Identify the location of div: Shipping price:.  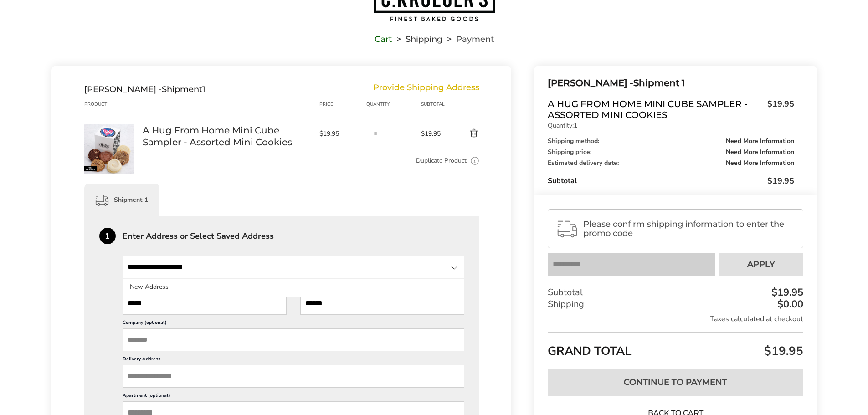
(671, 152).